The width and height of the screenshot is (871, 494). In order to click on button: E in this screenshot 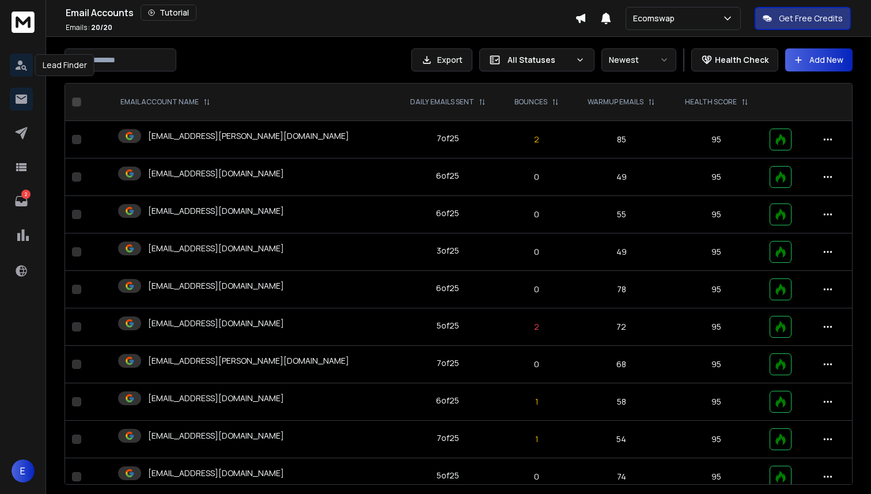, I will do `click(23, 470)`.